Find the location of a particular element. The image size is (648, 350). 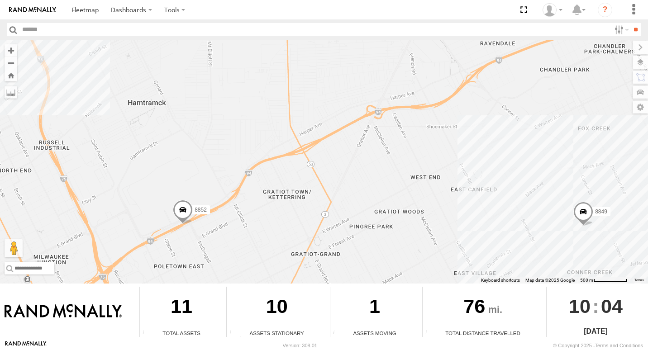

span: Map data ©2025 Google is located at coordinates (550, 280).